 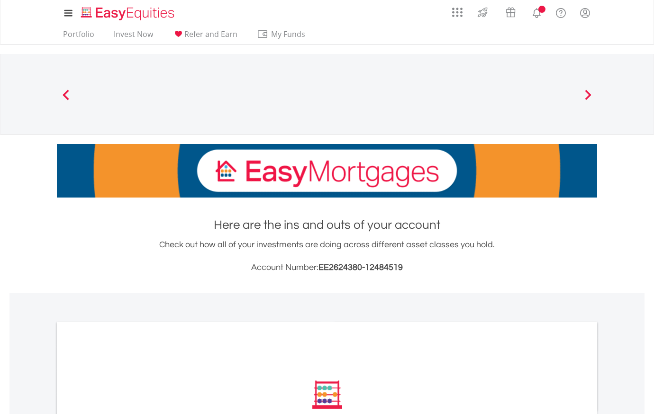 What do you see at coordinates (560, 12) in the screenshot?
I see `a: FAQ's and Support` at bounding box center [560, 12].